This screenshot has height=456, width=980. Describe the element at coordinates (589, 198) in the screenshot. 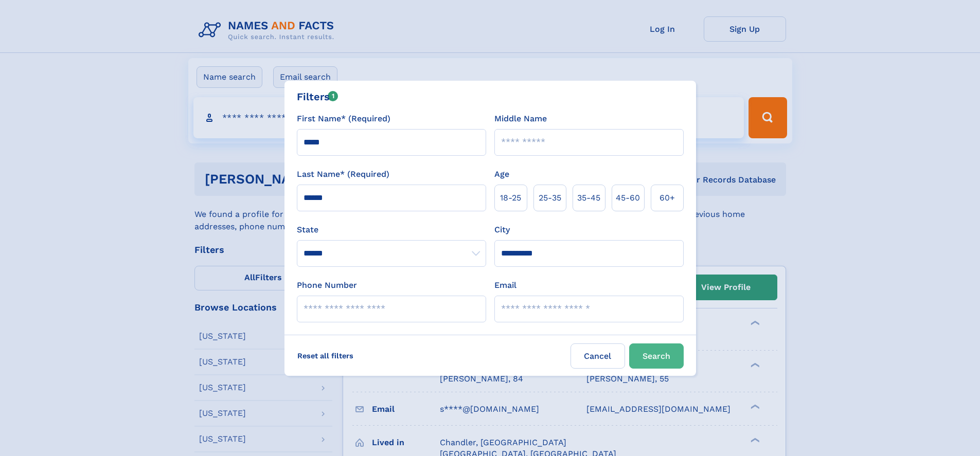

I see `span: 35‑45` at that location.